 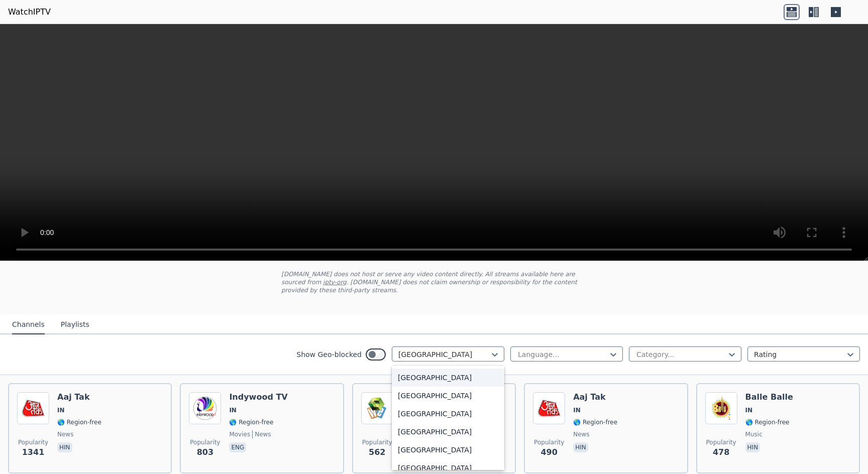 What do you see at coordinates (205, 408) in the screenshot?
I see `img: Indywood TV` at bounding box center [205, 408].